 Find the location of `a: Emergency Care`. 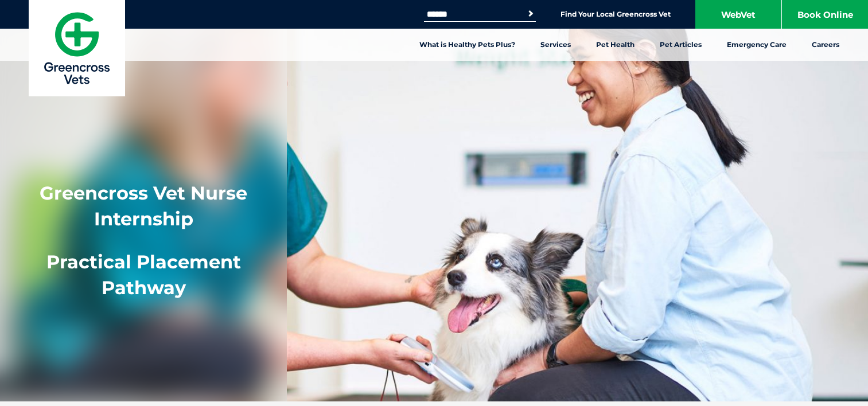

a: Emergency Care is located at coordinates (757, 44).